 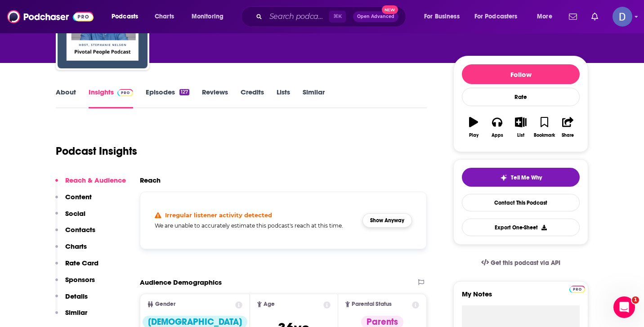 What do you see at coordinates (50, 17) in the screenshot?
I see `img: Podchaser - Follow, Share and Rate Podcasts` at bounding box center [50, 17].